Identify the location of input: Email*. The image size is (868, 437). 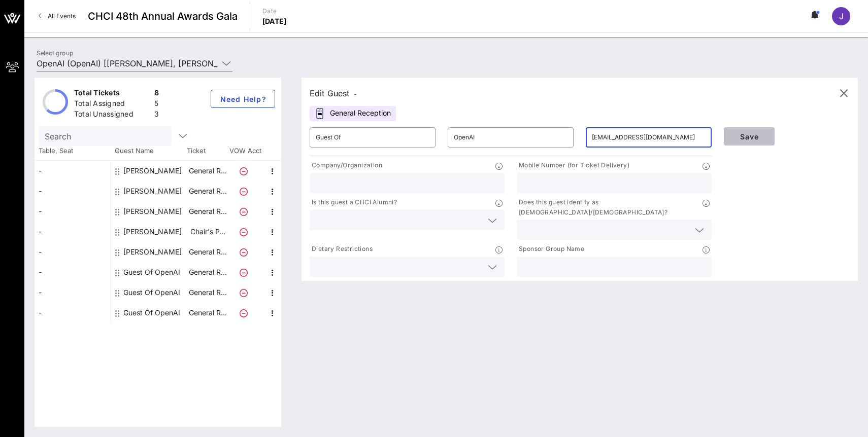
(648, 137).